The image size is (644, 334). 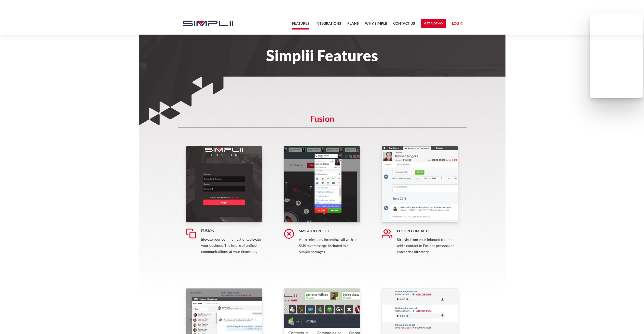 What do you see at coordinates (329, 231) in the screenshot?
I see `h5: SMS Auto Reject` at bounding box center [329, 231].